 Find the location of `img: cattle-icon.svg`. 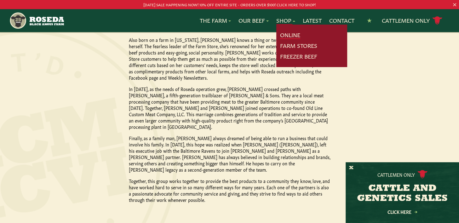

img: cattle-icon.svg is located at coordinates (422, 174).